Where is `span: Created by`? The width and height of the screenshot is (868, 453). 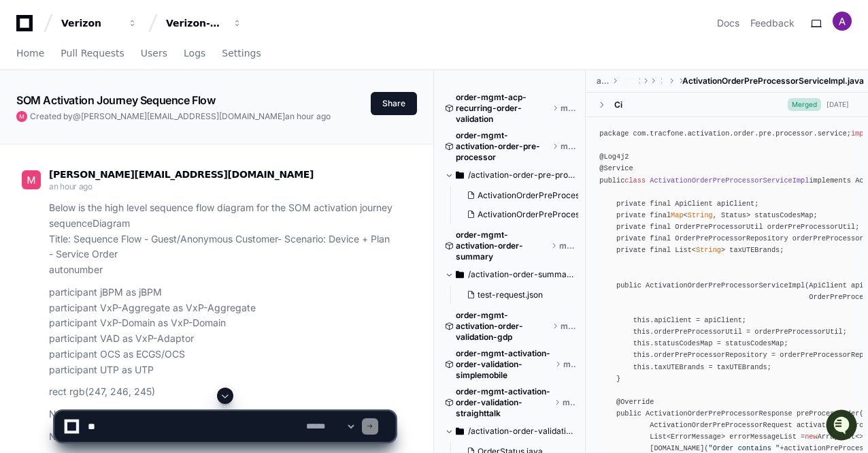
span: Created by is located at coordinates (180, 117).